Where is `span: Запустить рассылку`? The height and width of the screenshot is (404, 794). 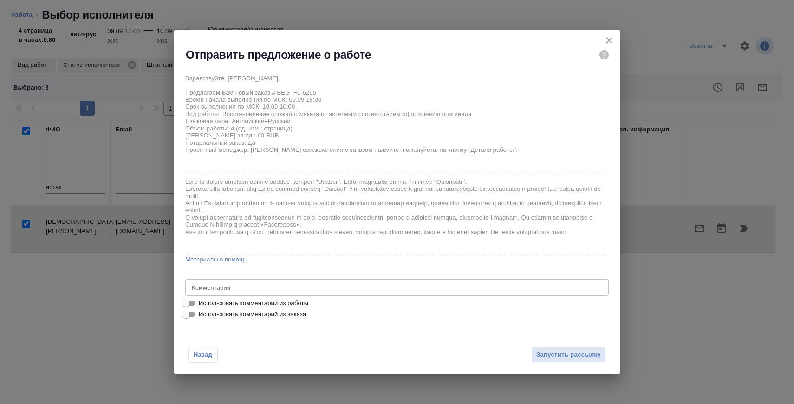 span: Запустить рассылку is located at coordinates (569, 355).